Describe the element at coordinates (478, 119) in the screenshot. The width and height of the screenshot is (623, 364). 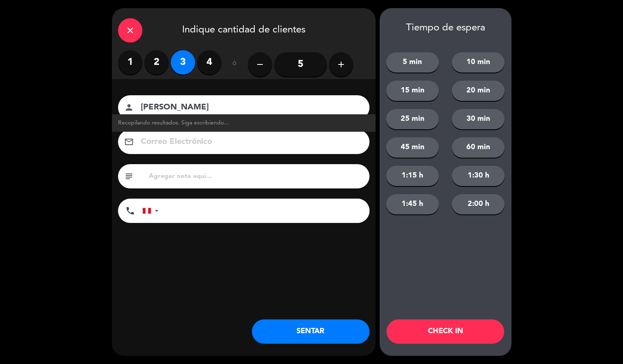
I see `button: 30 min` at that location.